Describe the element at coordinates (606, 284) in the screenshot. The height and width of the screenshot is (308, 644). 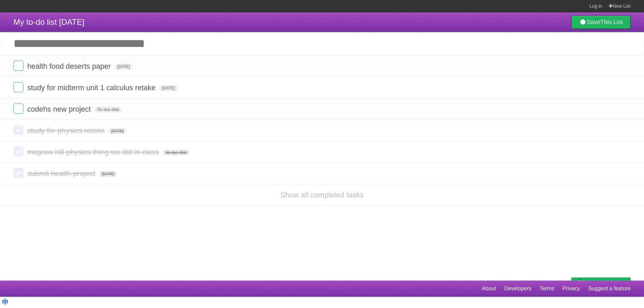
I see `span: Buy me a coffee` at that location.